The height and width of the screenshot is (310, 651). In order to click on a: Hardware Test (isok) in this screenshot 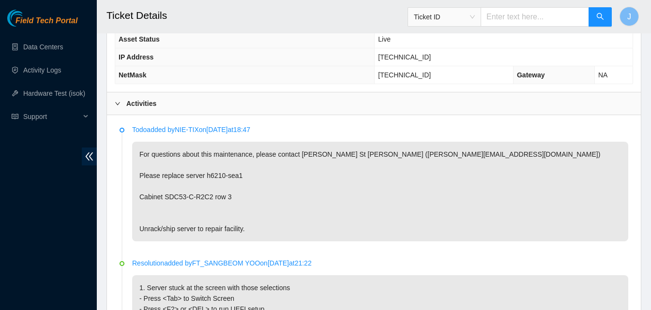, I will do `click(54, 93)`.